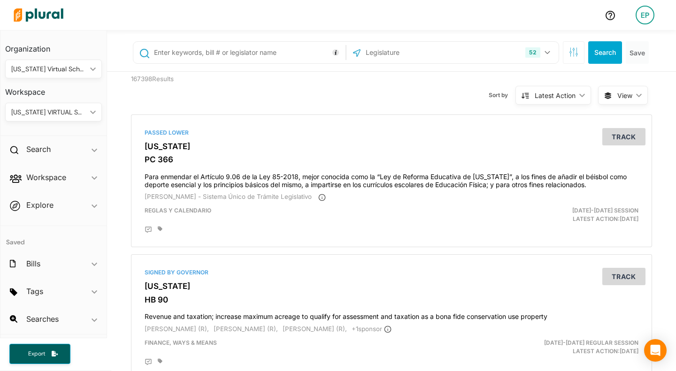  Describe the element at coordinates (392, 315) in the screenshot. I see `h4: Revenue and taxation; increase maximum acreage to qualify for assessment and taxation as a bona f...` at that location.